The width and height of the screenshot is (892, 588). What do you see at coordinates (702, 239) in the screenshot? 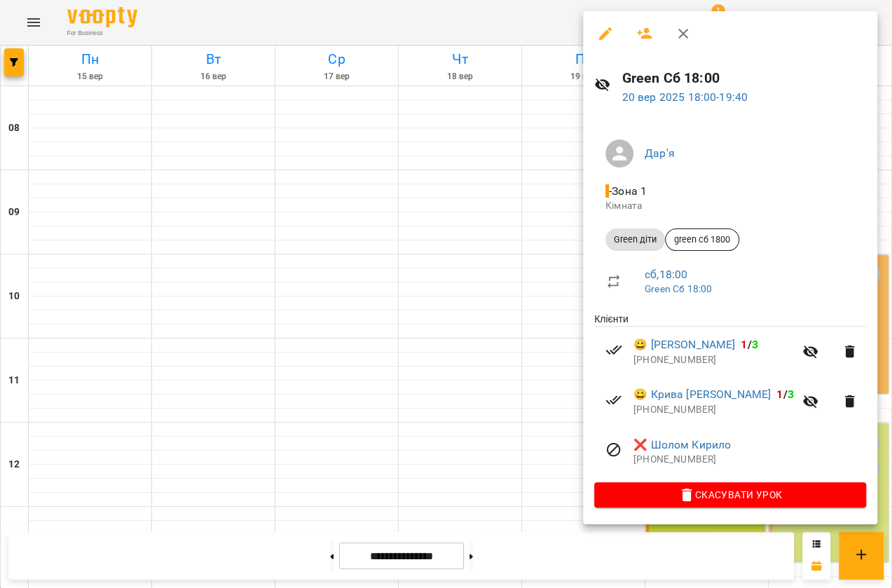
I see `span: green сб 1800` at bounding box center [702, 239].